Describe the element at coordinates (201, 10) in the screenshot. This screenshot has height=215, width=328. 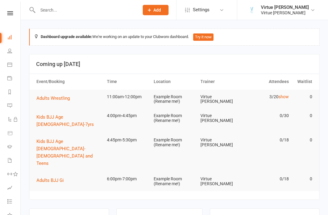
I see `span: Settings` at that location.